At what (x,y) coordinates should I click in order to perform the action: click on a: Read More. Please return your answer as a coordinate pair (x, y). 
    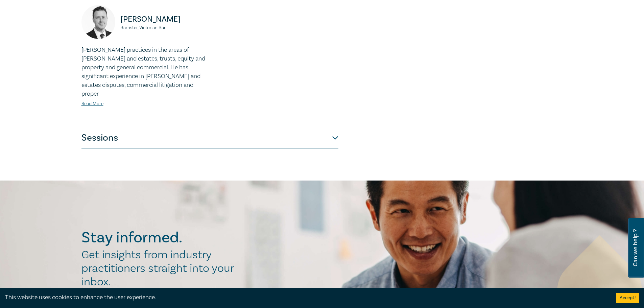
    Looking at the image, I should click on (92, 103).